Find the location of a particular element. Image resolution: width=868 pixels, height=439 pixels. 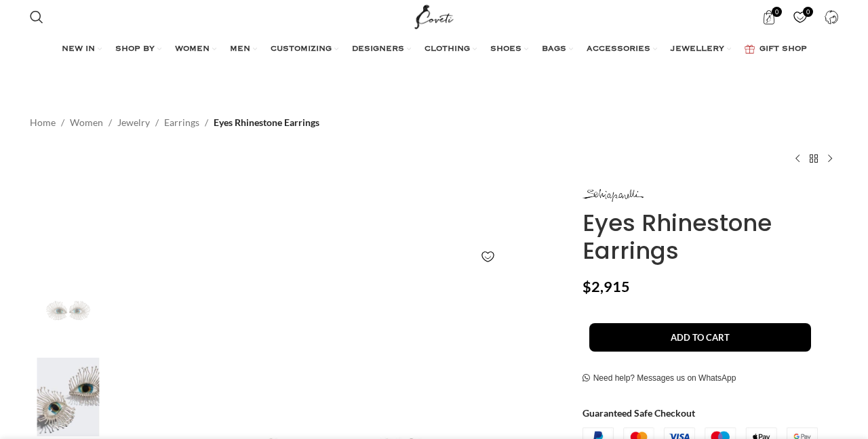

div: Main navigation is located at coordinates (434, 50).